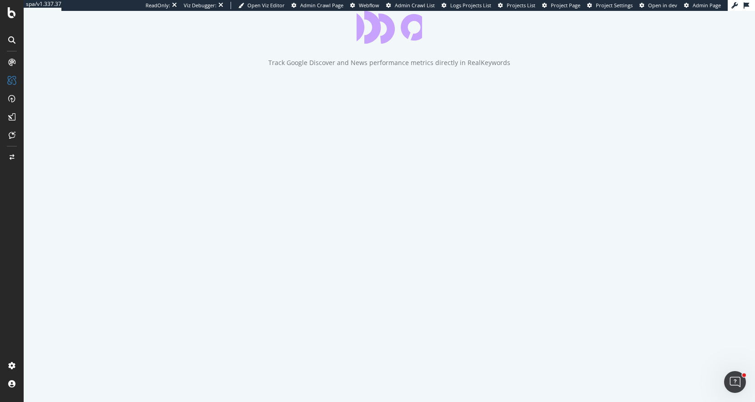 The height and width of the screenshot is (402, 755). Describe the element at coordinates (365, 5) in the screenshot. I see `a: Webflow` at that location.